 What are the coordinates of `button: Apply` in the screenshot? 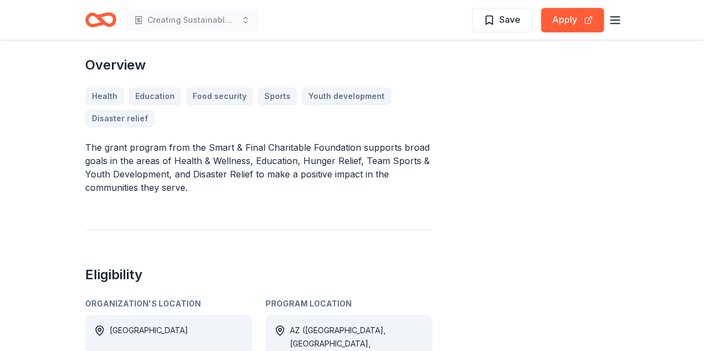 It's located at (572, 20).